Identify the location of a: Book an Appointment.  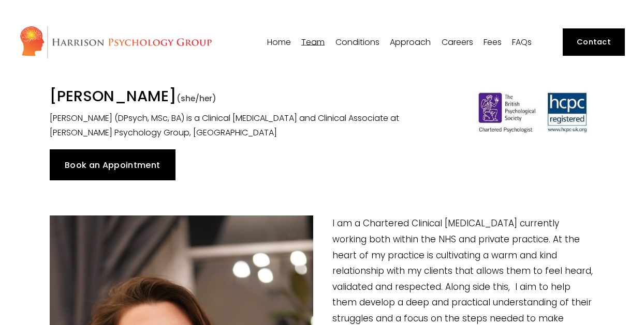
(113, 165).